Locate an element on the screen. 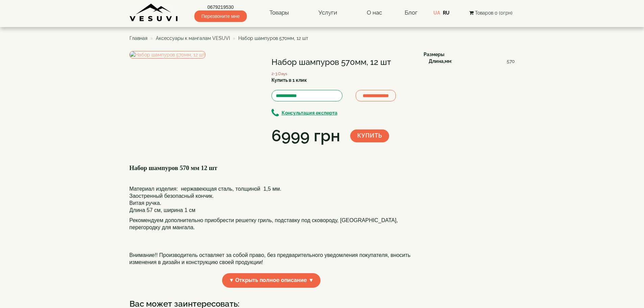 This screenshot has width=644, height=308. span: Набор шампуров 570мм, 12 шт is located at coordinates (273, 38).